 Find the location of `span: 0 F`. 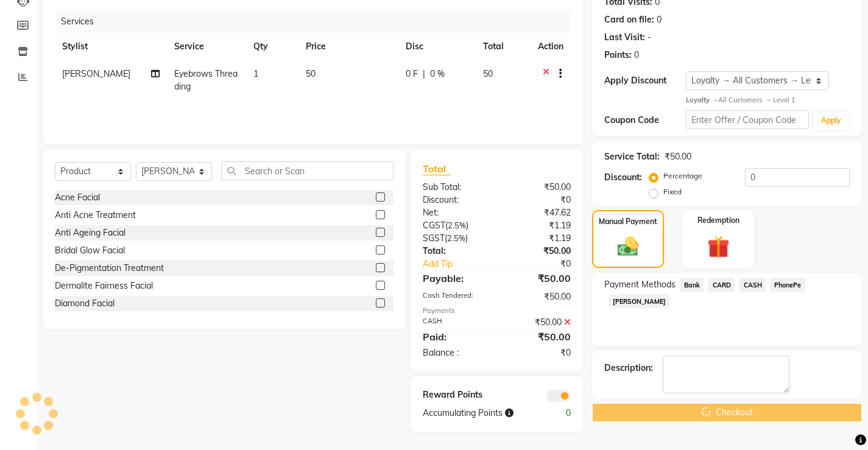

span: 0 F is located at coordinates (412, 74).